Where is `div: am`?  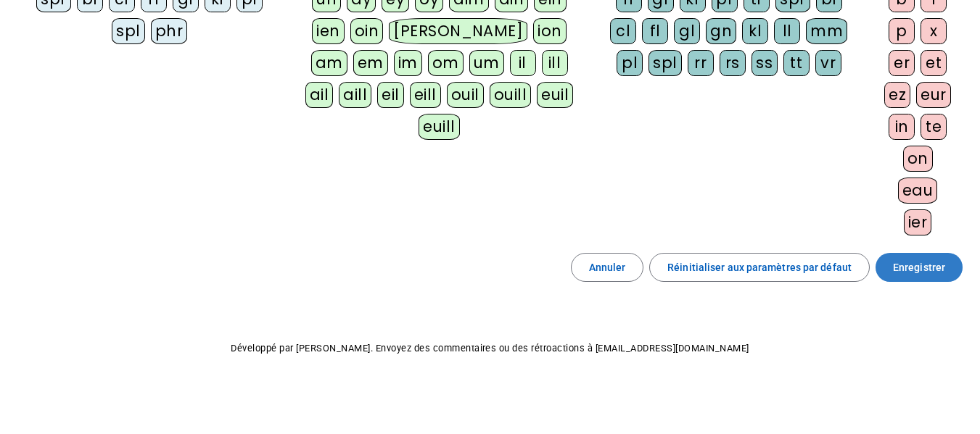 div: am is located at coordinates (329, 63).